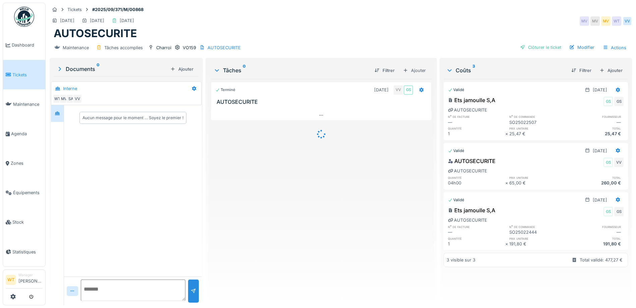 This screenshot has width=636, height=308. Describe the element at coordinates (71, 99) in the screenshot. I see `div: SA` at that location.